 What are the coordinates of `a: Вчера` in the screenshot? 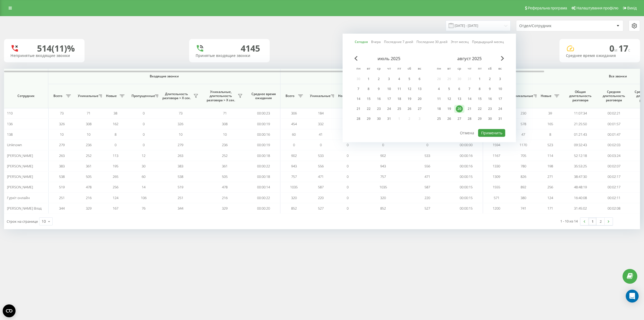 It's located at (376, 42).